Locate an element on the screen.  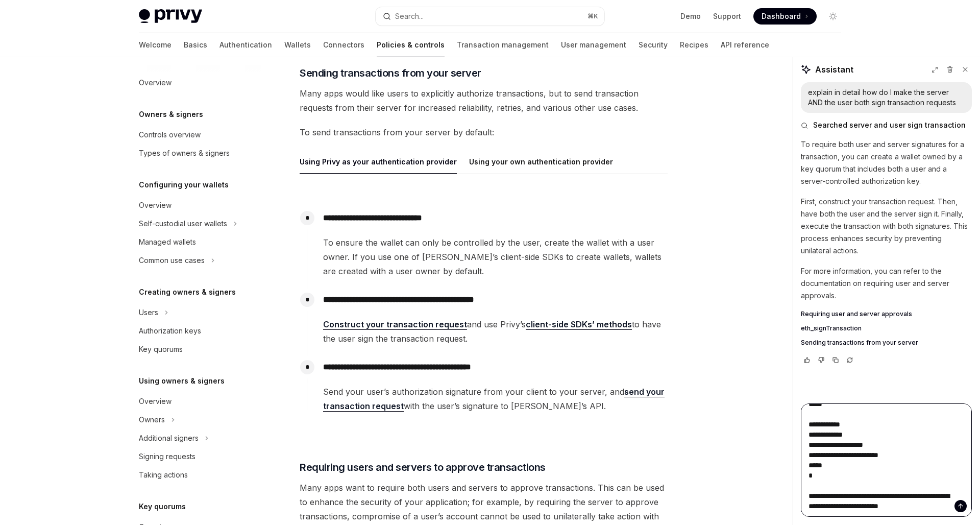
h5: Key quorums is located at coordinates (163, 507).